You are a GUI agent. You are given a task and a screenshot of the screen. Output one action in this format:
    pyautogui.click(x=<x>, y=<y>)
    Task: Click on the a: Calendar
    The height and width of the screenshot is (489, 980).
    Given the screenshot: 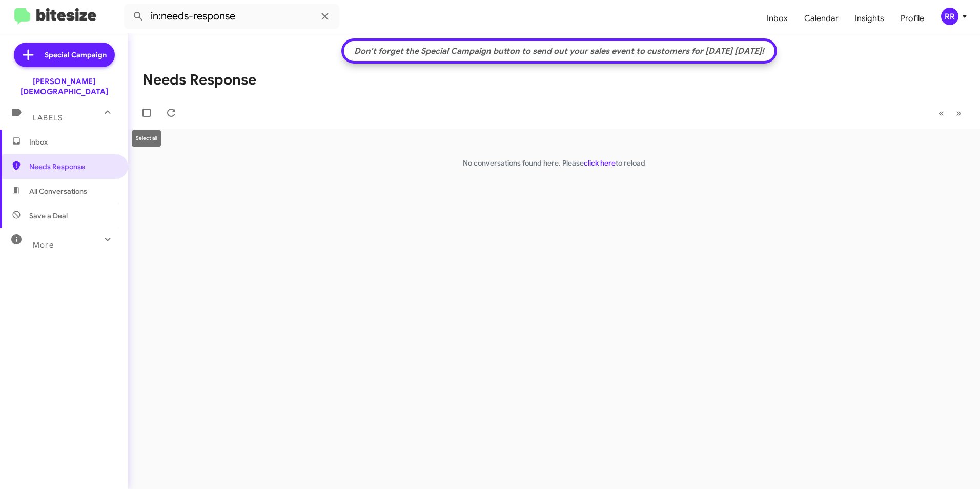 What is the action you would take?
    pyautogui.click(x=822, y=19)
    